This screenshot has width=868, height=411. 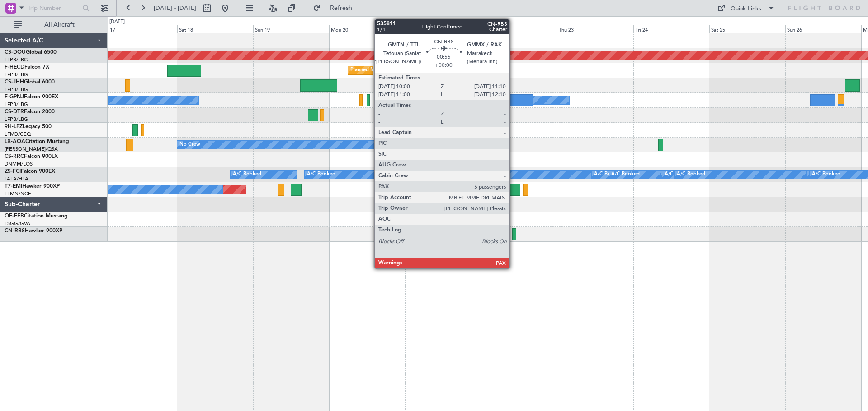 What do you see at coordinates (367, 29) in the screenshot?
I see `div: Mon 20` at bounding box center [367, 29].